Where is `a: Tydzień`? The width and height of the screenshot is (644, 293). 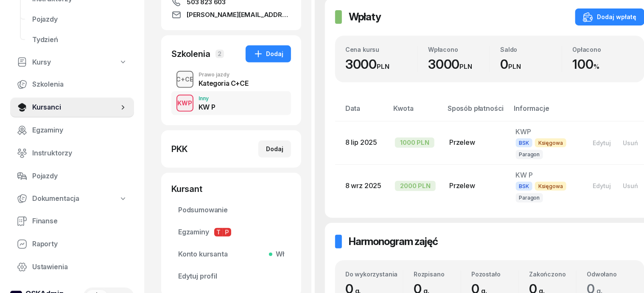 a: Tydzień is located at coordinates (80, 40).